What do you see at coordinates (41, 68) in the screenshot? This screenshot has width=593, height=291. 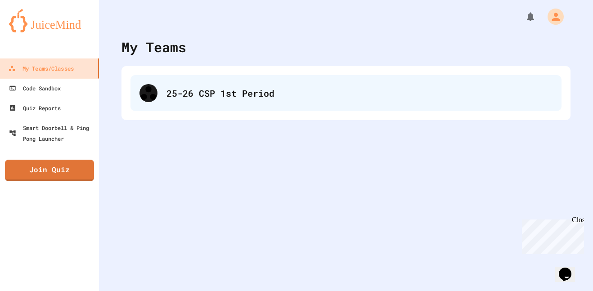 I see `div: My Teams/Classes` at bounding box center [41, 68].